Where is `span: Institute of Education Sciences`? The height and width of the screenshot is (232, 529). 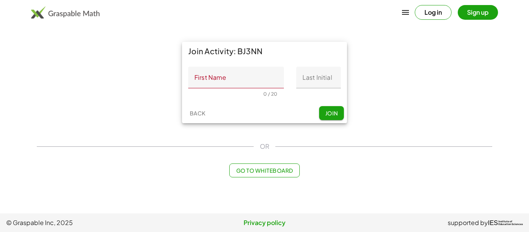 span: Institute of Education Sciences is located at coordinates (510, 223).